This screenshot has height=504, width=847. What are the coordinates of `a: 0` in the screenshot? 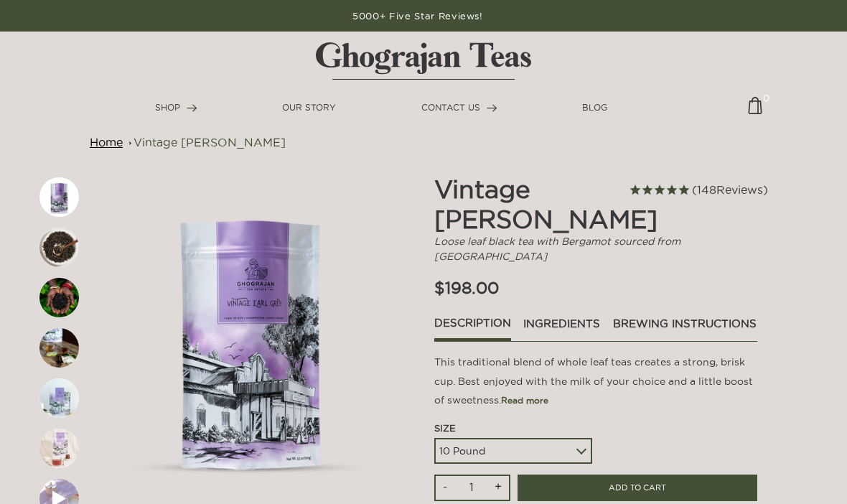 It's located at (755, 111).